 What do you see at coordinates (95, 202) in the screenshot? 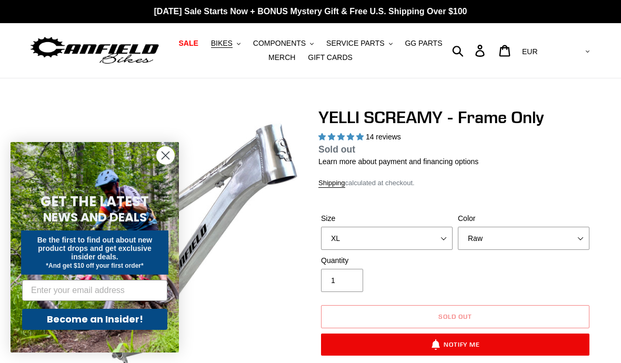
I see `span: GET THE LATEST` at bounding box center [95, 202].